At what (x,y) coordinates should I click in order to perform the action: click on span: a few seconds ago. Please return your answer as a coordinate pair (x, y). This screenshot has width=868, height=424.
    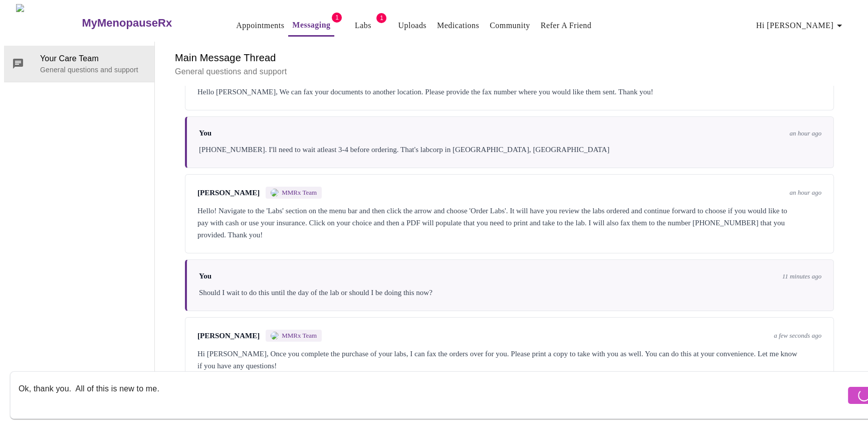
    Looking at the image, I should click on (797, 336).